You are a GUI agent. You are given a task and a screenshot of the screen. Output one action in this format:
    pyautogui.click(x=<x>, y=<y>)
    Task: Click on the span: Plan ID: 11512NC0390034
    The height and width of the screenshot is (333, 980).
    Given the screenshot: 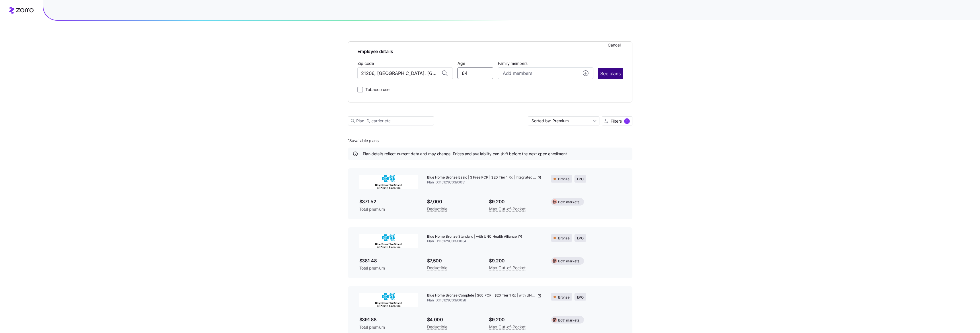 What is the action you would take?
    pyautogui.click(x=484, y=241)
    